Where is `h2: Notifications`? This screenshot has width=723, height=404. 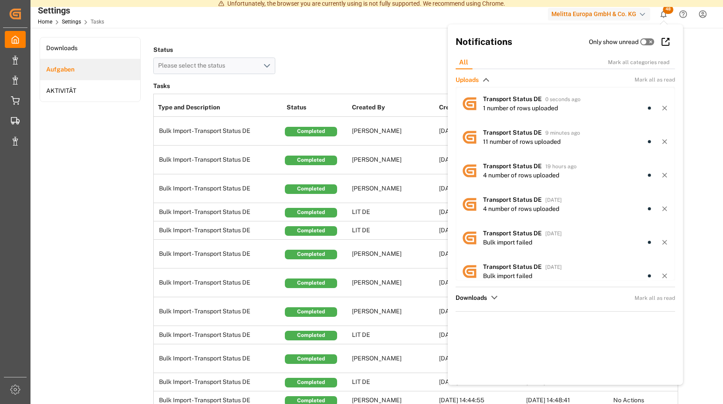
h2: Notifications is located at coordinates (522, 42).